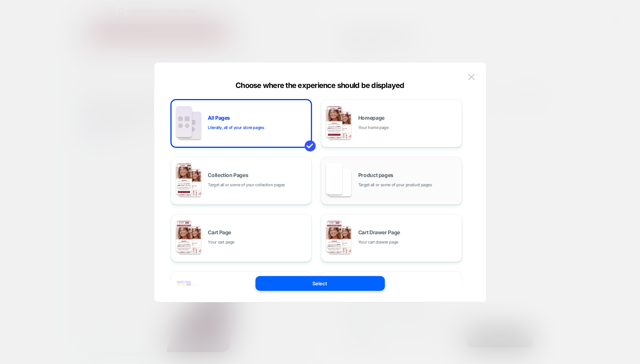 Image resolution: width=640 pixels, height=364 pixels. What do you see at coordinates (320, 85) in the screenshot?
I see `div: Choose where the experience should be displayed` at bounding box center [320, 85].